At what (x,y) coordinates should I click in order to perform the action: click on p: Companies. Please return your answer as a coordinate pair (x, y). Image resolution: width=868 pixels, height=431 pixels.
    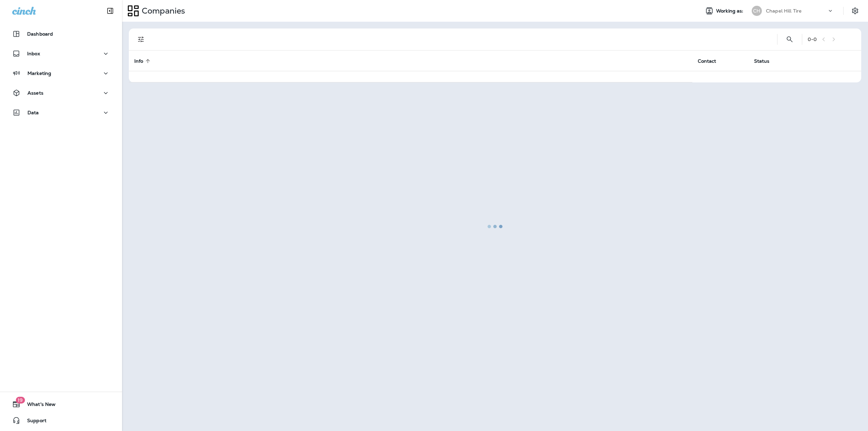
    Looking at the image, I should click on (162, 11).